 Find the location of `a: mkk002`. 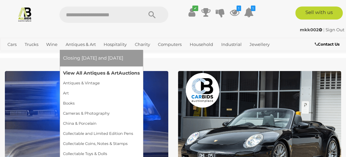

a: mkk002 is located at coordinates (312, 30).